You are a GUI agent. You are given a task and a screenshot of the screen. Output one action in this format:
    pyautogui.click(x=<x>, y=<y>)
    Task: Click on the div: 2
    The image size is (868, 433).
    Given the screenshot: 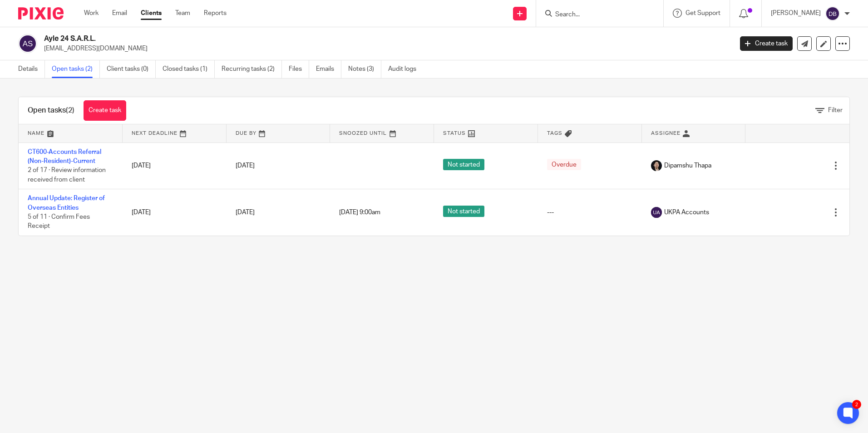 What is the action you would take?
    pyautogui.click(x=856, y=405)
    